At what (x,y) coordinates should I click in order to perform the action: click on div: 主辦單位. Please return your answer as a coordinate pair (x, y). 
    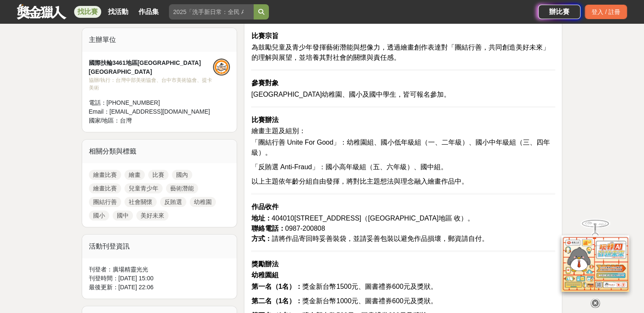
    Looking at the image, I should click on (160, 40).